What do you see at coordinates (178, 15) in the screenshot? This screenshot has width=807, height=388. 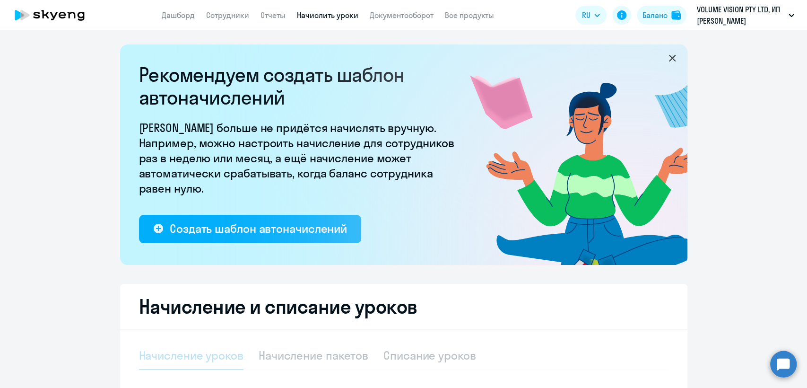 I see `a: Дашборд` at bounding box center [178, 15].